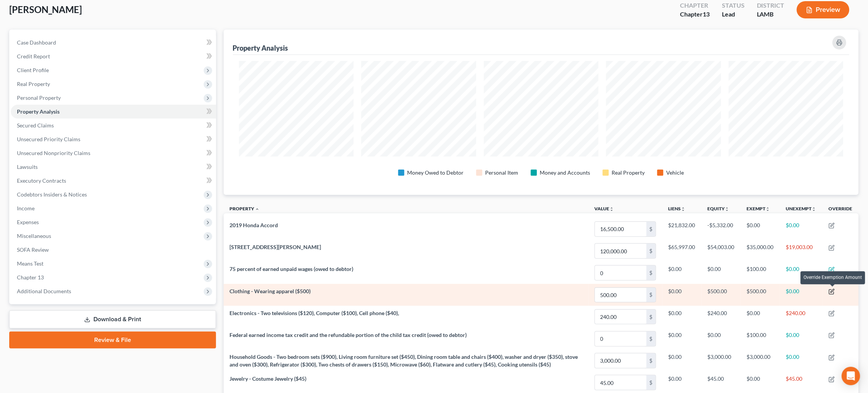  I want to click on span: Additional Documents, so click(44, 291).